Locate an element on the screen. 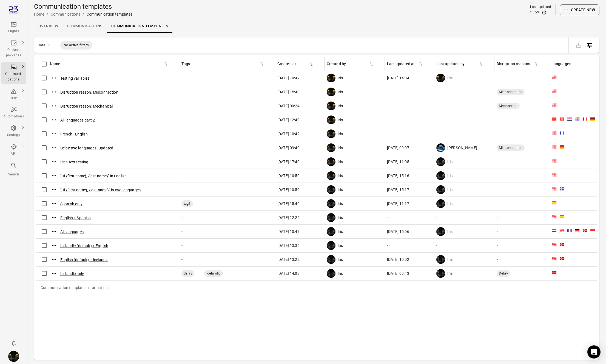  div: Communi-cations is located at coordinates (13, 77).